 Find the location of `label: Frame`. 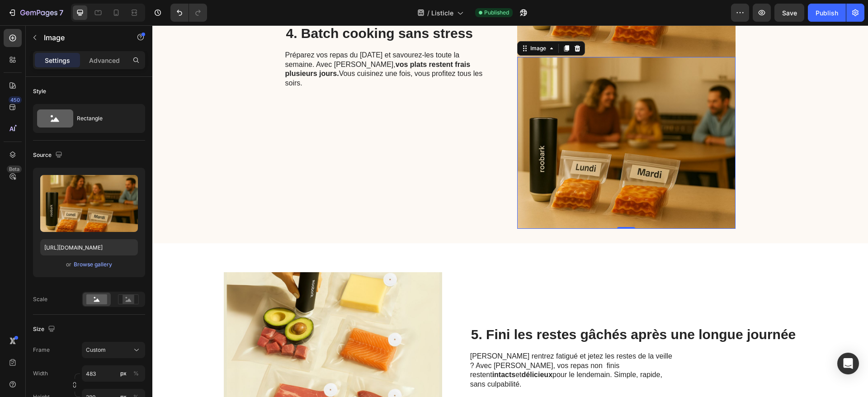

label: Frame is located at coordinates (41, 350).